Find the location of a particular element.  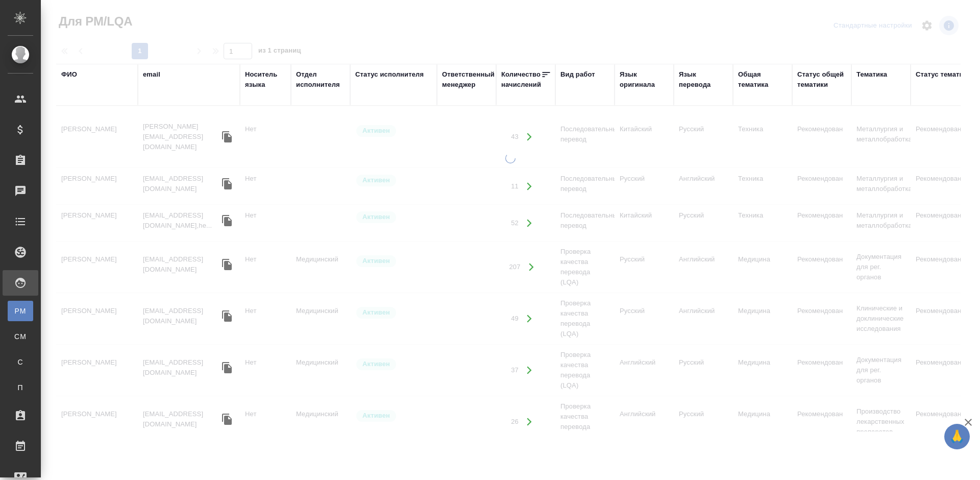

a: С is located at coordinates (20, 362).